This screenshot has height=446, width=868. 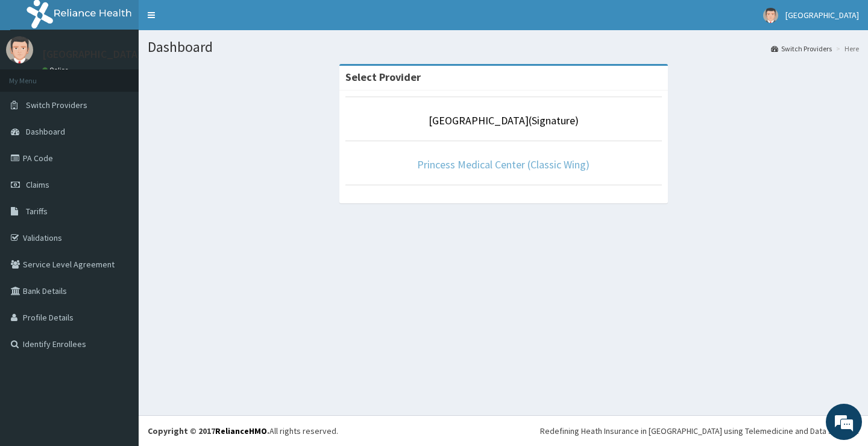 What do you see at coordinates (503, 47) in the screenshot?
I see `h1: Dashboard` at bounding box center [503, 47].